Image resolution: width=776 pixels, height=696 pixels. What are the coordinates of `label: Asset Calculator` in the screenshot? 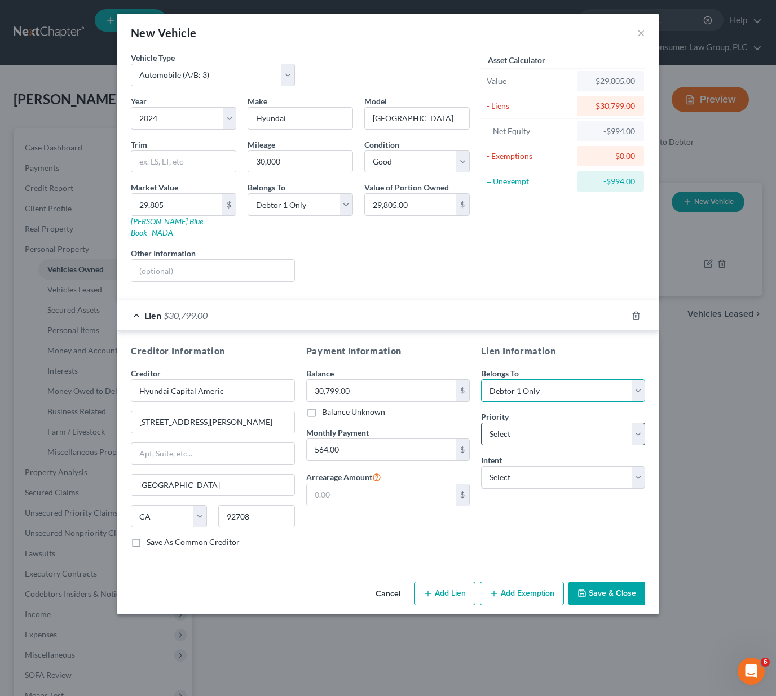 It's located at (516, 60).